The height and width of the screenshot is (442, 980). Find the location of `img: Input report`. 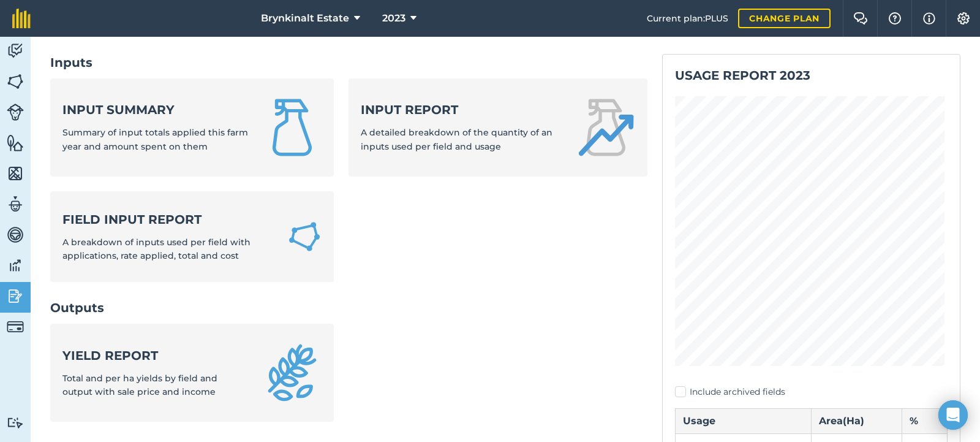

img: Input report is located at coordinates (606, 127).